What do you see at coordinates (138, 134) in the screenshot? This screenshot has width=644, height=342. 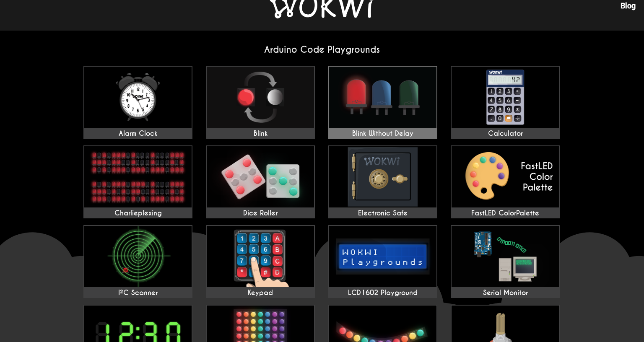 I see `div: Alarm Clock` at bounding box center [138, 134].